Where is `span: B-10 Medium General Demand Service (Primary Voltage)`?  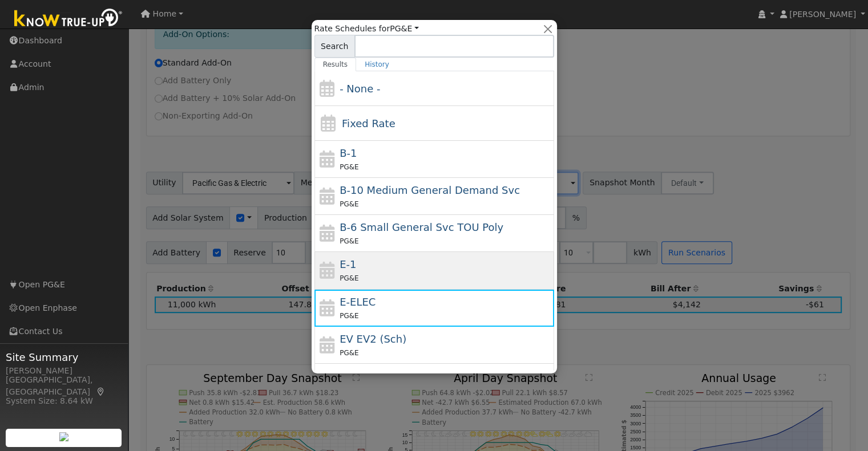
span: B-10 Medium General Demand Service (Primary Voltage) is located at coordinates (430, 190).